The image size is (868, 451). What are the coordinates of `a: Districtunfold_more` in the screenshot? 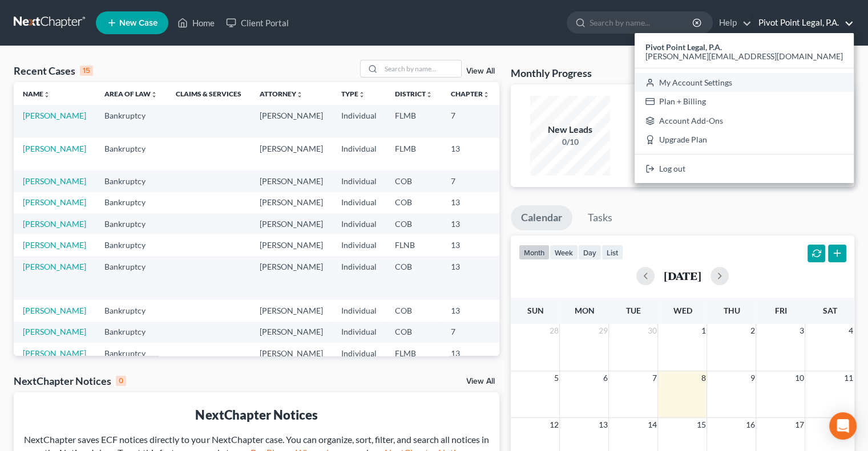 It's located at (414, 93).